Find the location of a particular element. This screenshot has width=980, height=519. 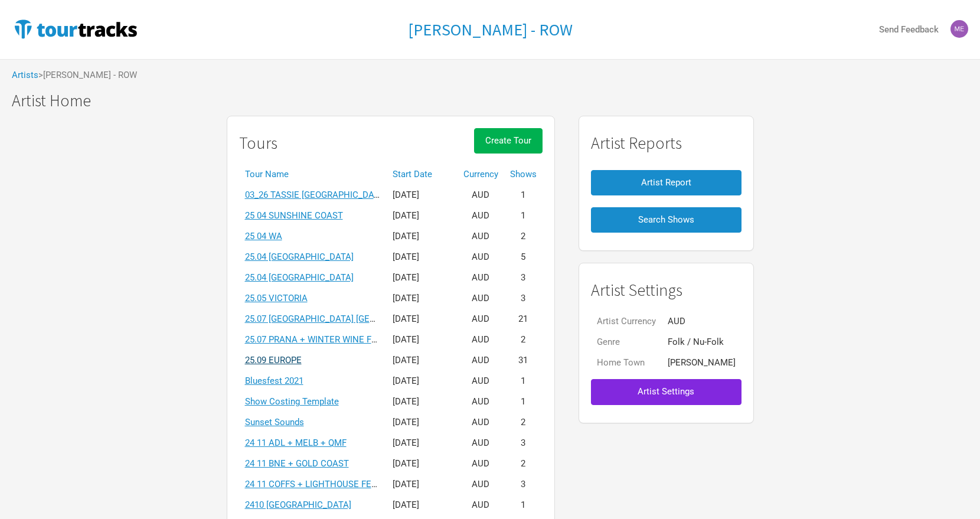

a: Artists is located at coordinates (25, 75).